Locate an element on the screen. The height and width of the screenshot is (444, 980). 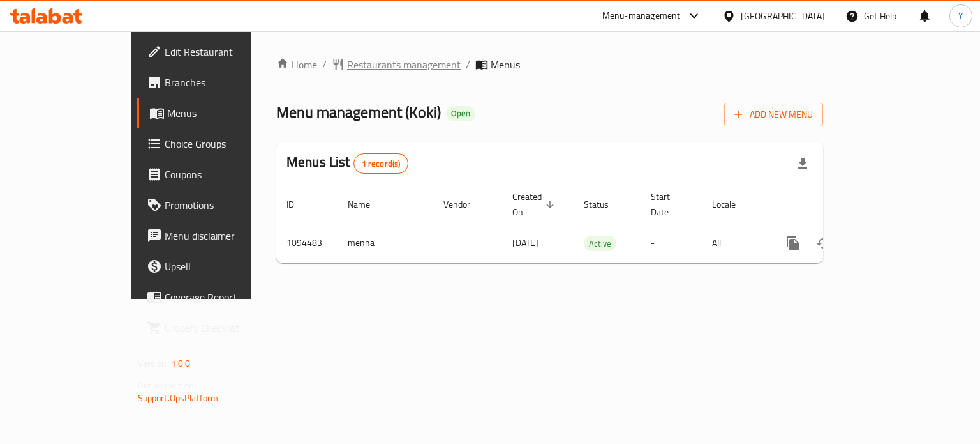
button: Add New Menu is located at coordinates (774, 115).